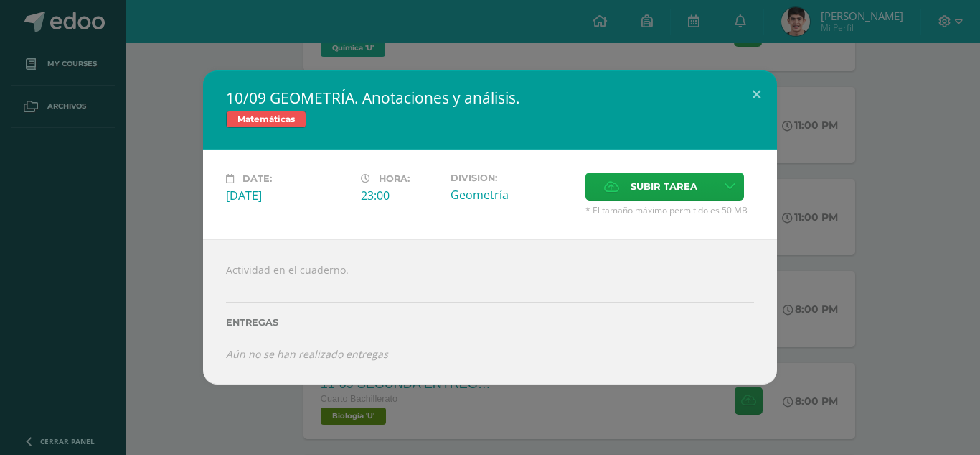  I want to click on label: Division:, so click(512, 178).